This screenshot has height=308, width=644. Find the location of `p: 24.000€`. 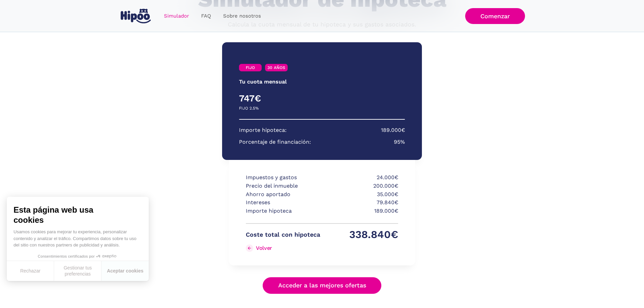

p: 24.000€ is located at coordinates (361, 178).